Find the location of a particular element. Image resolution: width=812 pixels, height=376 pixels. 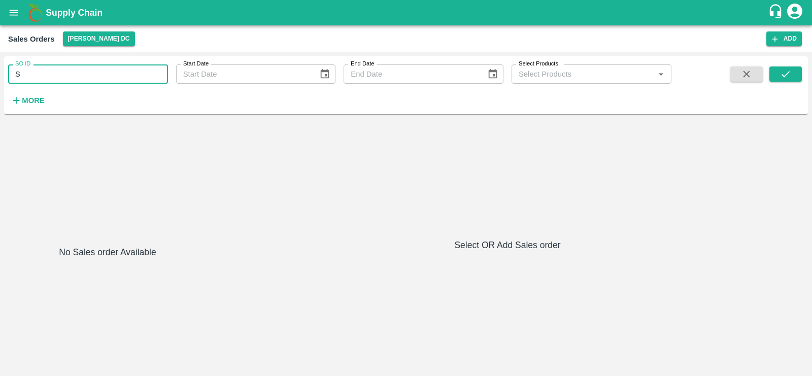

img: logo is located at coordinates (36, 13).